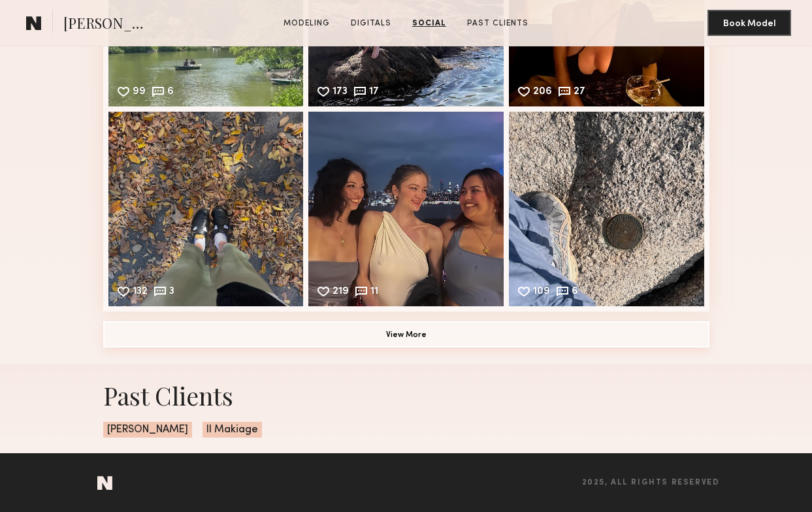  Describe the element at coordinates (580, 93) in the screenshot. I see `div: 27` at that location.